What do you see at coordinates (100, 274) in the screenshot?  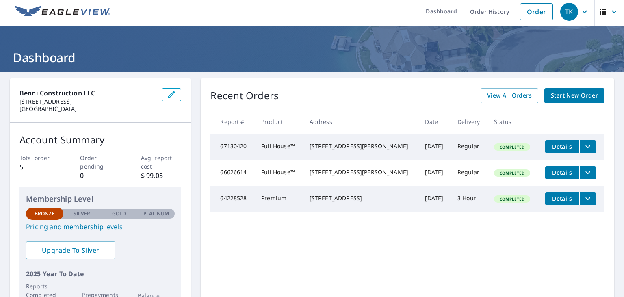 I see `p: 2025 Year To Date` at bounding box center [100, 274].